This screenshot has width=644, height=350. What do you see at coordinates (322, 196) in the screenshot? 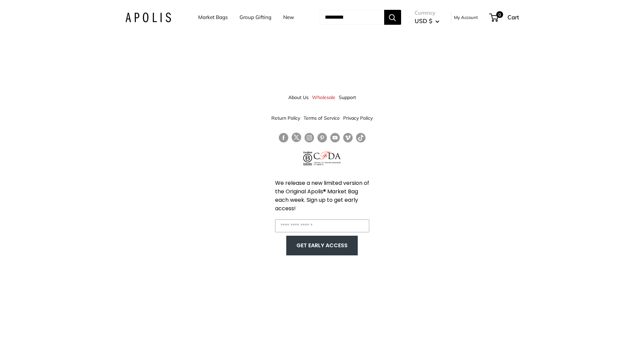
I see `span: We release a new limited version of the Original Apolis® Market Bag each week. Sign up to get ear...` at bounding box center [322, 196].